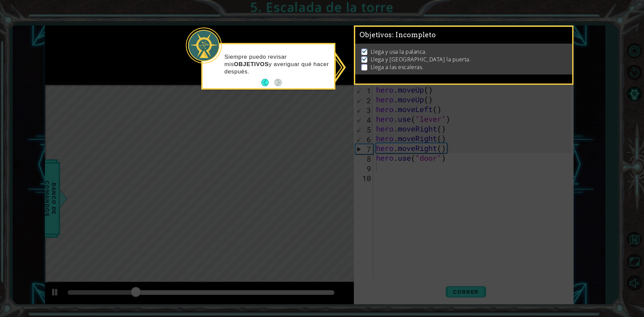 The height and width of the screenshot is (317, 644). What do you see at coordinates (398, 35) in the screenshot?
I see `span: Objetivos` at bounding box center [398, 35].